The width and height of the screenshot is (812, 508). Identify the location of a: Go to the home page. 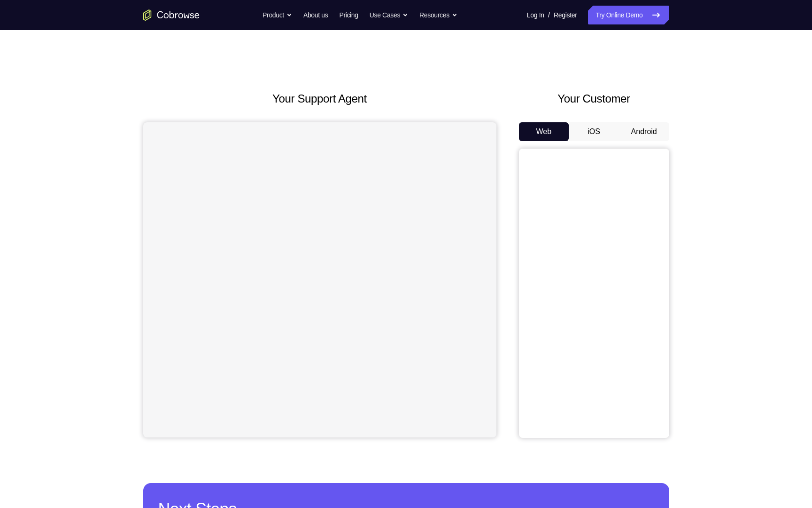
(172, 15).